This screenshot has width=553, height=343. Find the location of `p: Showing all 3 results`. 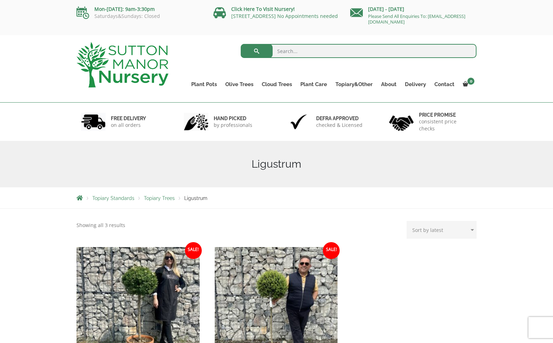

p: Showing all 3 results is located at coordinates (101, 225).